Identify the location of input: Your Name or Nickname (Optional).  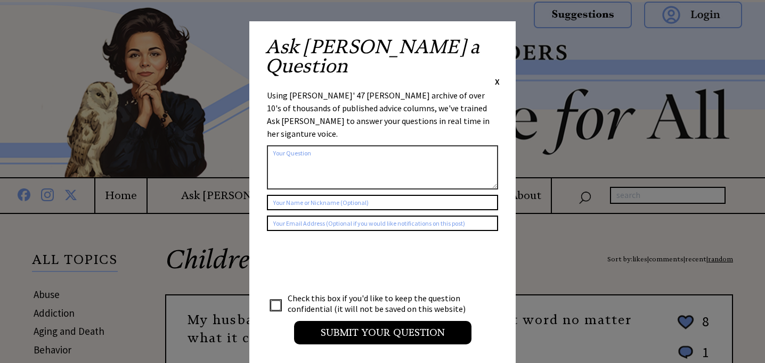
(382, 202).